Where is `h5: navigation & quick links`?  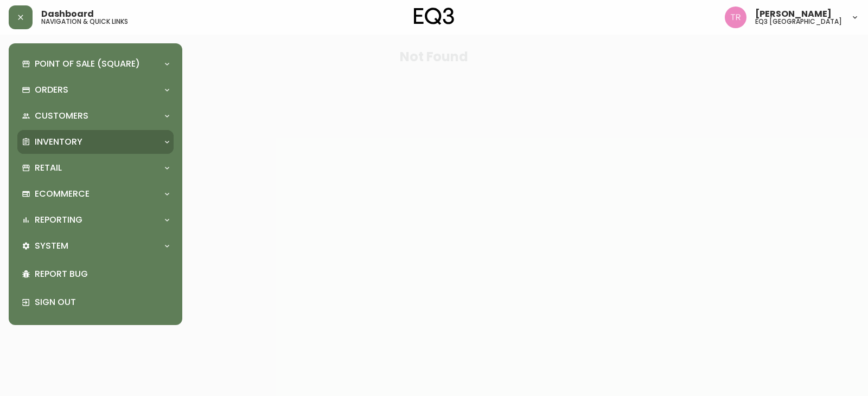 h5: navigation & quick links is located at coordinates (85, 21).